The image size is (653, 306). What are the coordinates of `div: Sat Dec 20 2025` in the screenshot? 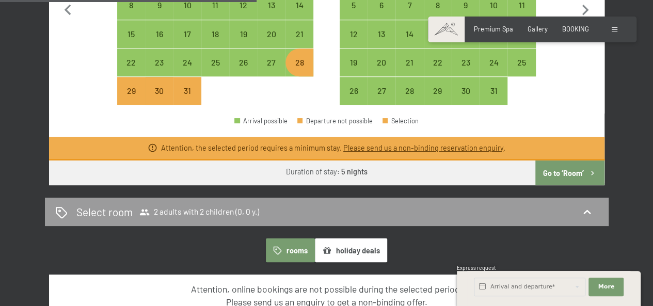 It's located at (271, 34).